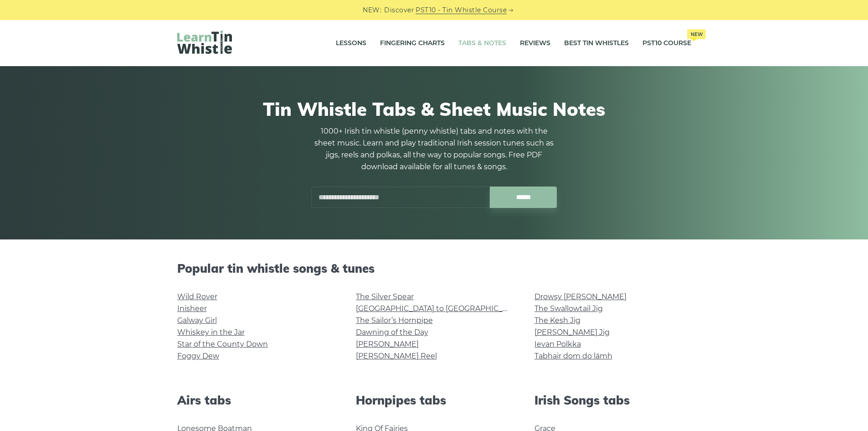 This screenshot has height=431, width=868. Describe the element at coordinates (211, 332) in the screenshot. I see `a: Whiskey in the Jar` at that location.